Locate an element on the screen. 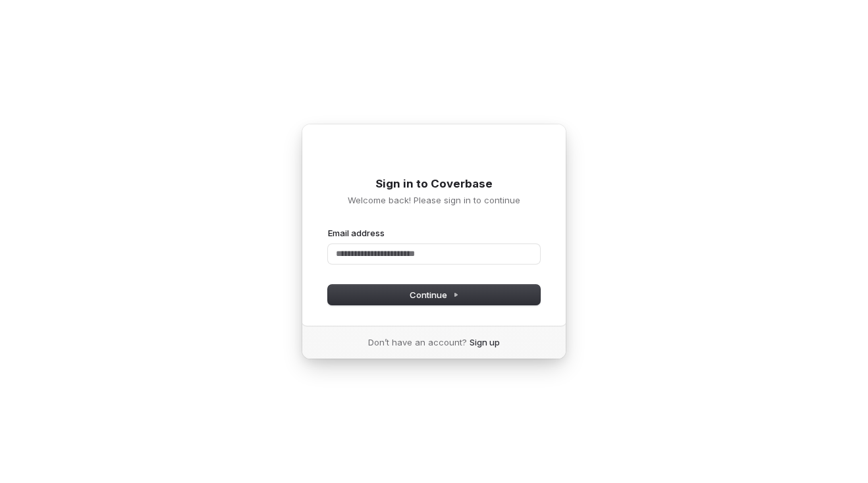  p: Welcome back! Please sign in to continue is located at coordinates (434, 200).